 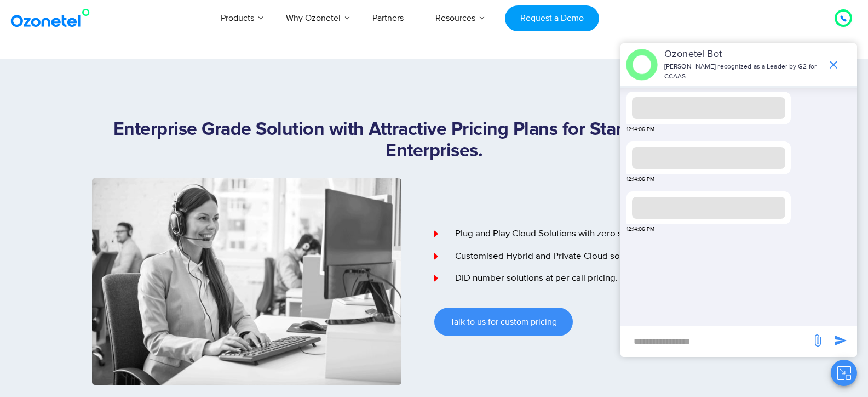 What do you see at coordinates (503, 322) in the screenshot?
I see `span: Talk to us for custom pricing` at bounding box center [503, 322].